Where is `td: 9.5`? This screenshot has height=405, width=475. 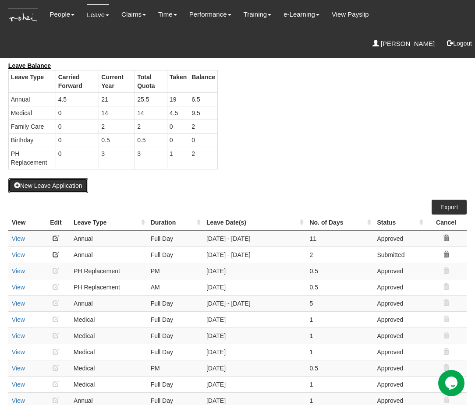
td: 9.5 is located at coordinates (203, 112).